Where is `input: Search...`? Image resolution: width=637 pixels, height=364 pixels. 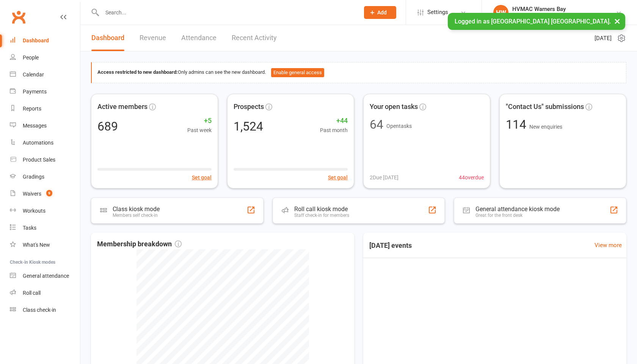 input: Search... is located at coordinates (227, 13).